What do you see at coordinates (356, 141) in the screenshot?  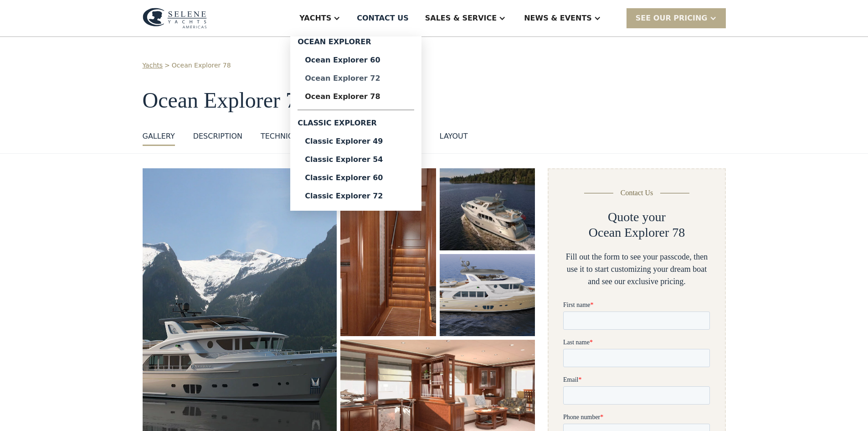 I see `a: Classic Explorer 49` at bounding box center [356, 141].